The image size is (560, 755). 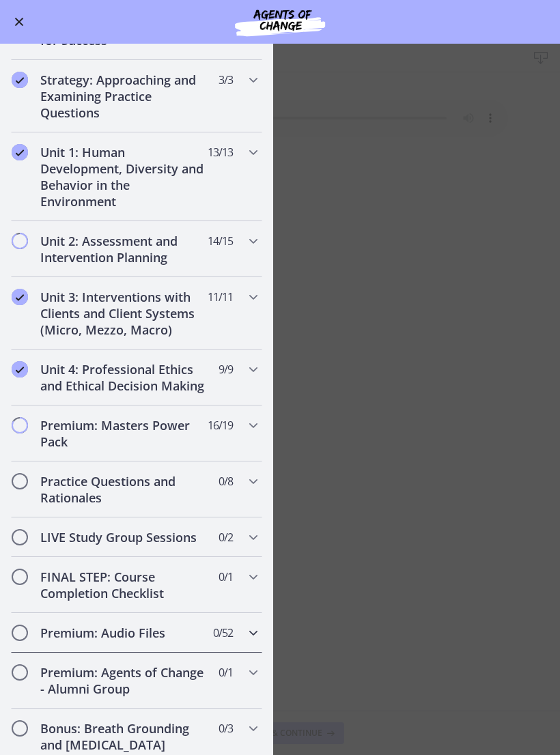 What do you see at coordinates (123, 680) in the screenshot?
I see `h2: Premium: Agents of Change - Alumni Group` at bounding box center [123, 680].